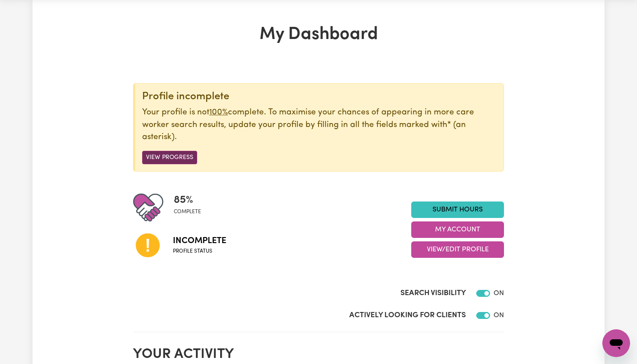  I want to click on div: Profile incomplete, so click(320, 97).